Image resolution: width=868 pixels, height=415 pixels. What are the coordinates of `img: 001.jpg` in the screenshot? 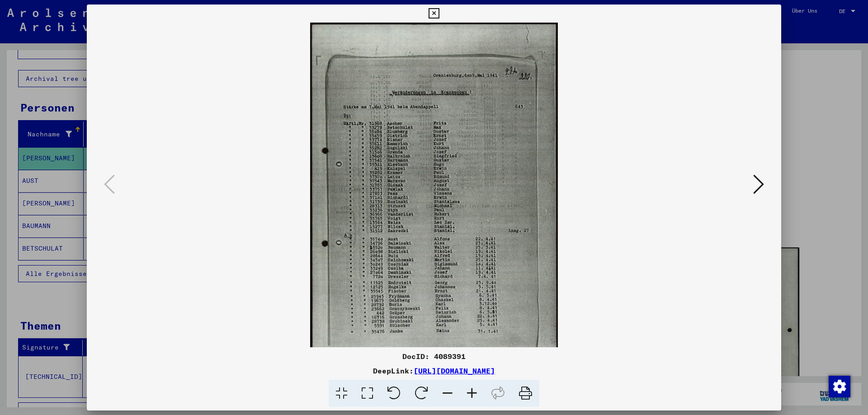 It's located at (433, 196).